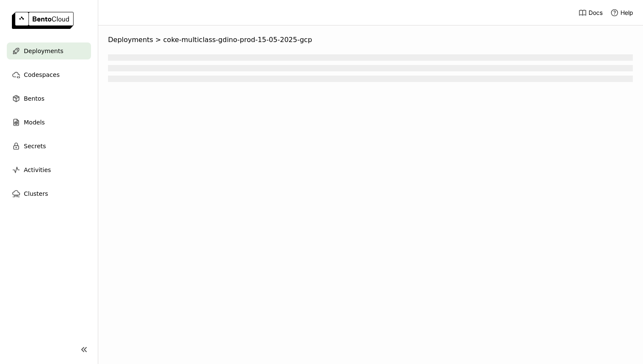 The image size is (643, 364). I want to click on a: Models, so click(49, 122).